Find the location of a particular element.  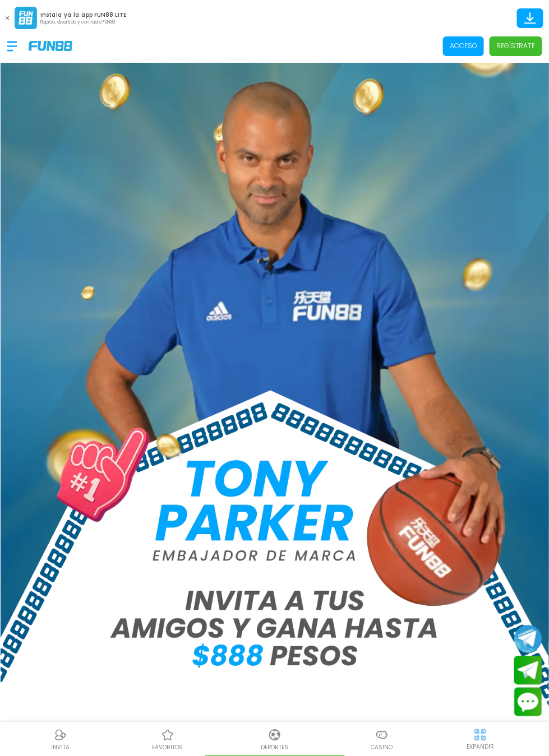

p: Rápido, divertido y confiable FUN88 is located at coordinates (83, 22).